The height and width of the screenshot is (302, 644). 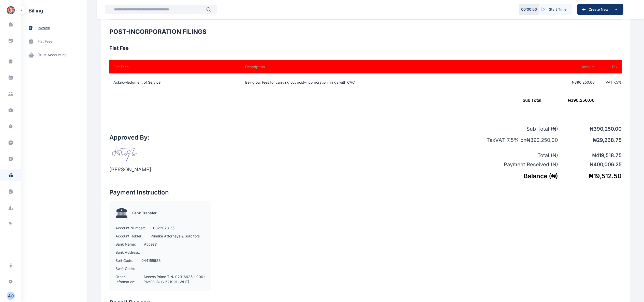 What do you see at coordinates (514, 155) in the screenshot?
I see `p: Total ( ₦ )` at bounding box center [514, 155].